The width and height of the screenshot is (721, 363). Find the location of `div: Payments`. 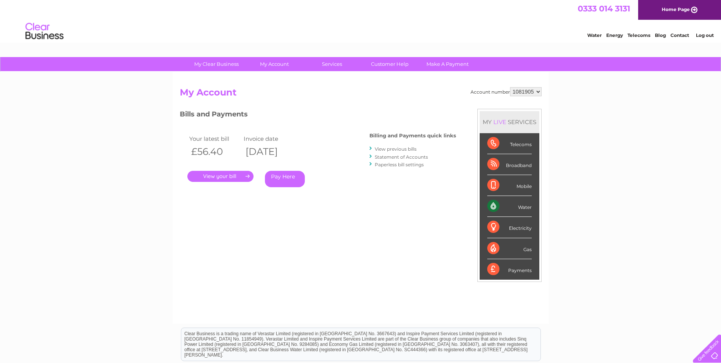

div: Payments is located at coordinates (510, 269).